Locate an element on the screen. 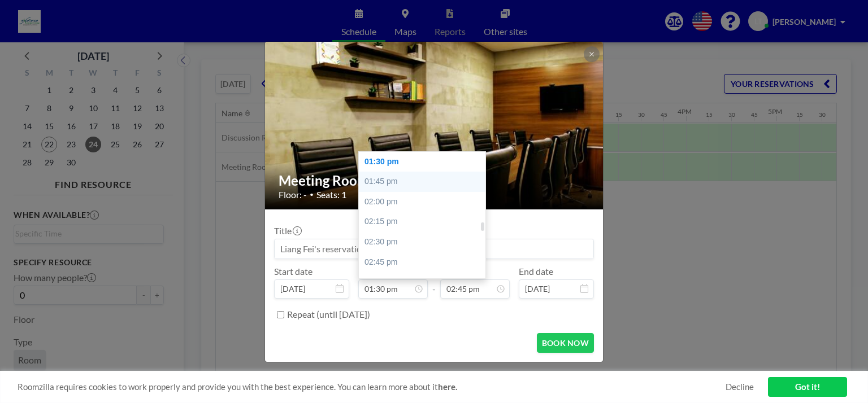  img: 537.jpg is located at coordinates (434, 125).